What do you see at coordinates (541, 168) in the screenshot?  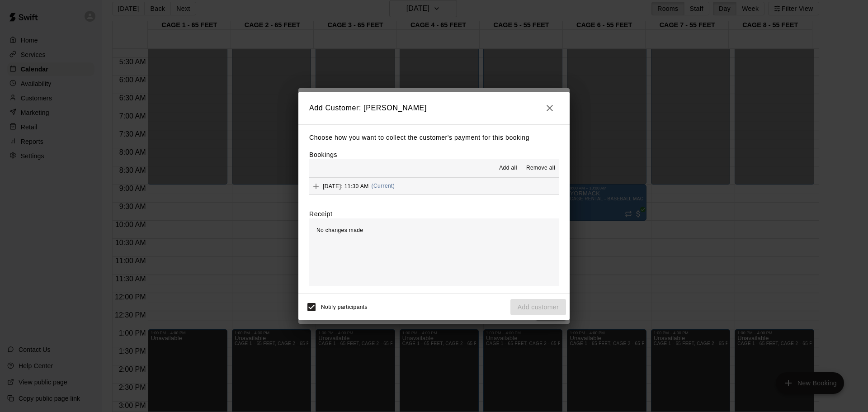 I see `span: Remove all` at bounding box center [541, 168].